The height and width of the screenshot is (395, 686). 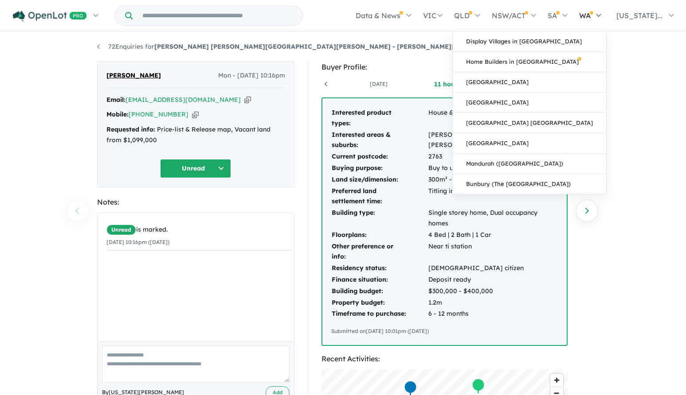 What do you see at coordinates (493, 168) in the screenshot?
I see `td: Buy to upsize` at bounding box center [493, 168].